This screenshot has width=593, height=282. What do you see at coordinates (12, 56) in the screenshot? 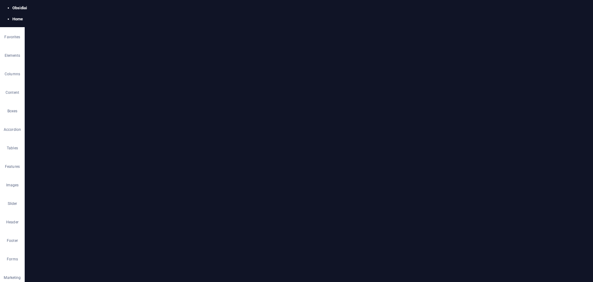
I see `p: Elements` at bounding box center [12, 56].